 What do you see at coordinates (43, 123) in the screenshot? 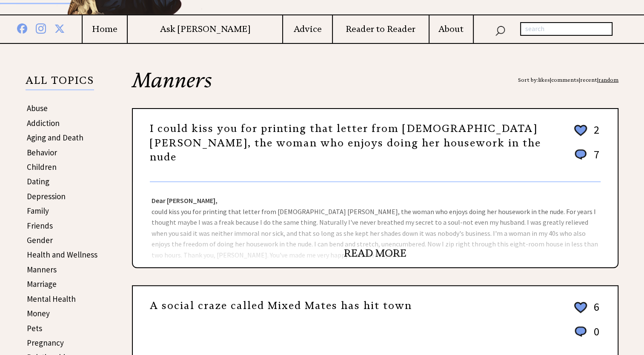
I see `a: Addiction` at bounding box center [43, 123].